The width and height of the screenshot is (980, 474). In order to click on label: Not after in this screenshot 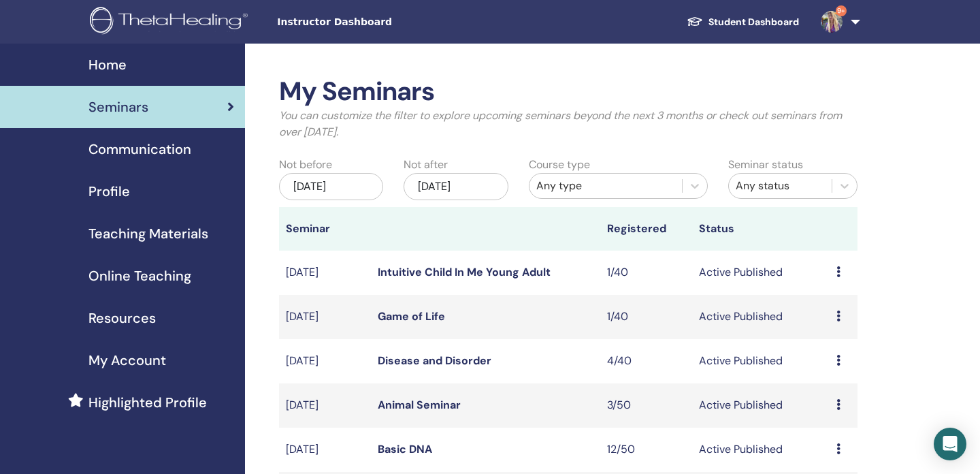, I will do `click(425, 165)`.